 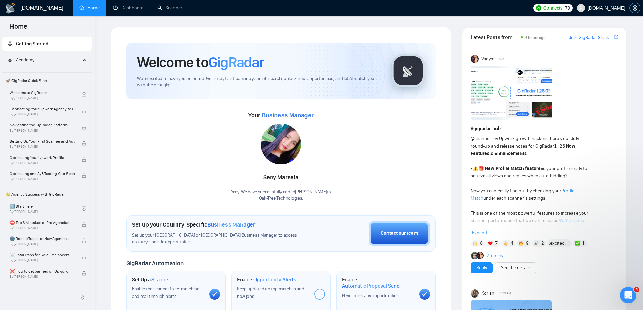 What do you see at coordinates (617, 37) in the screenshot?
I see `a: export` at bounding box center [617, 37].